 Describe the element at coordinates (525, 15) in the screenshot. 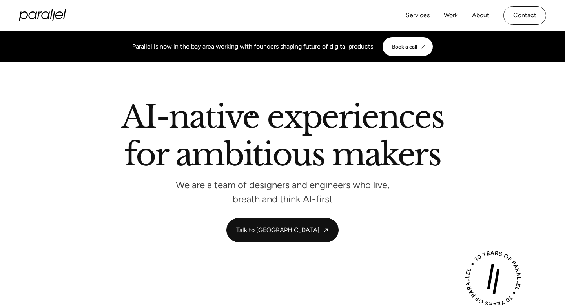

I see `a: Contact` at that location.